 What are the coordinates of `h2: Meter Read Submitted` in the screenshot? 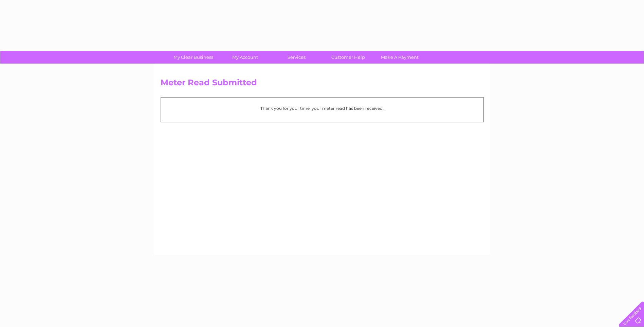 It's located at (322, 84).